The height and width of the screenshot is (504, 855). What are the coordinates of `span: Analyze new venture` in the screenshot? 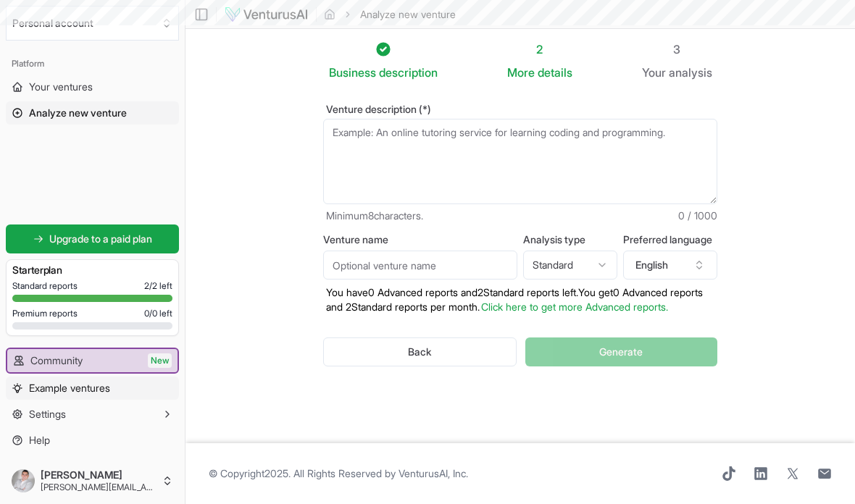 It's located at (78, 113).